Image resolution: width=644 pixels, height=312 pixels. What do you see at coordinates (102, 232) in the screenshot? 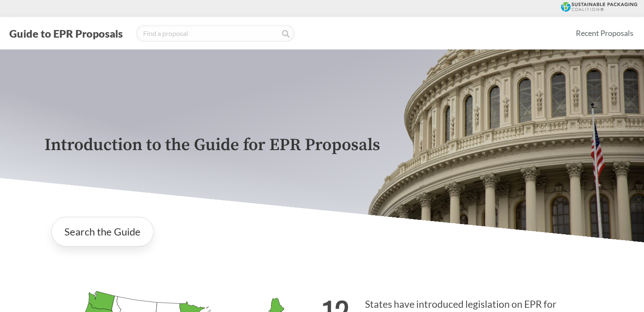
I see `a: Search the Guide` at bounding box center [102, 232].